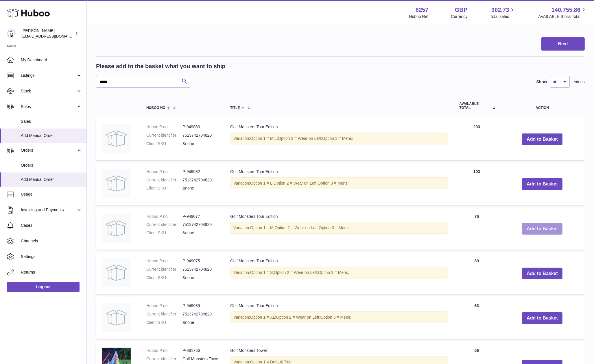 The width and height of the screenshot is (594, 364). Describe the element at coordinates (51, 194) in the screenshot. I see `span: Usage` at that location.